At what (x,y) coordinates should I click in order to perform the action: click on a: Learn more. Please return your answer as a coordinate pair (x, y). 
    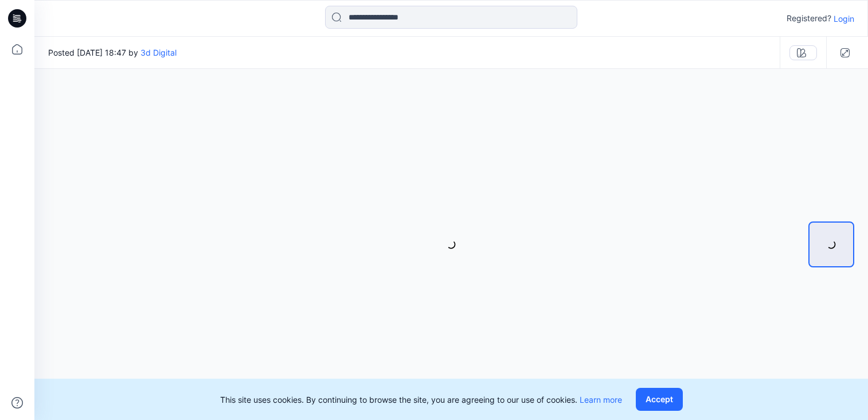
    Looking at the image, I should click on (601, 400).